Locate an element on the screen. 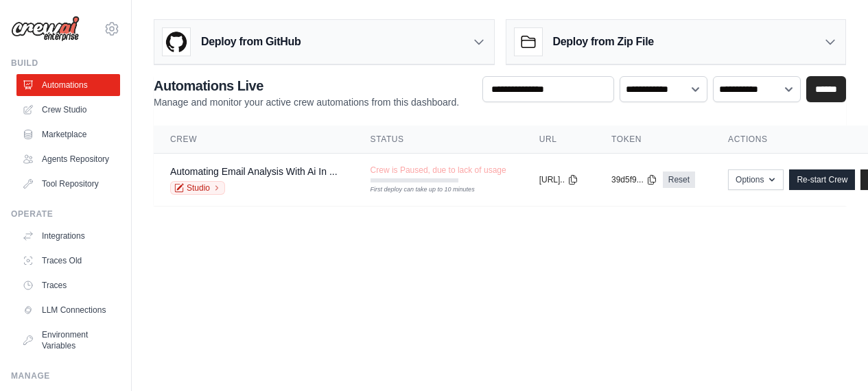 The height and width of the screenshot is (391, 868). th: Crew is located at coordinates (254, 139).